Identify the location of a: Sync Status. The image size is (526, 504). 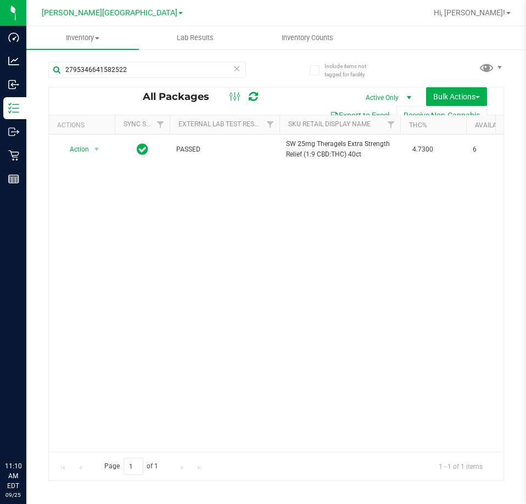
(144, 124).